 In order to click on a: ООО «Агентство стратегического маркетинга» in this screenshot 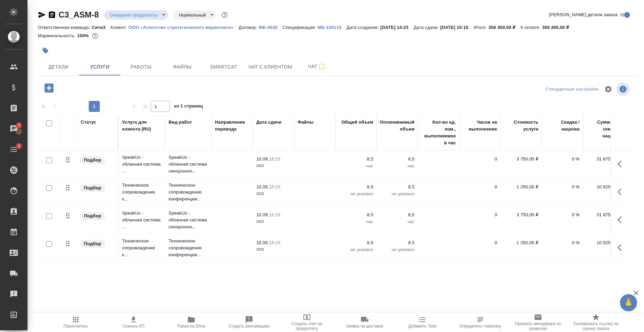, I will do `click(184, 27)`.